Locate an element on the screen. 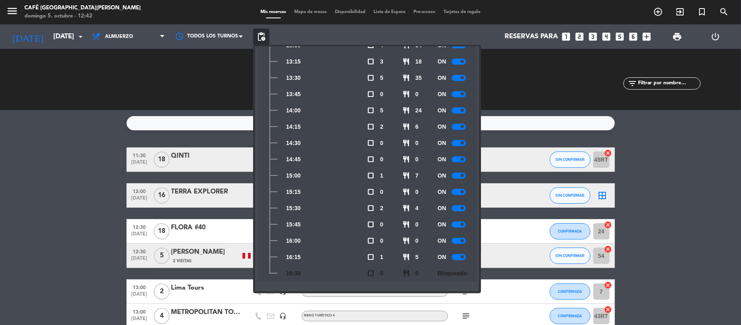 The height and width of the screenshot is (325, 741). div: QINTI is located at coordinates (206, 156).